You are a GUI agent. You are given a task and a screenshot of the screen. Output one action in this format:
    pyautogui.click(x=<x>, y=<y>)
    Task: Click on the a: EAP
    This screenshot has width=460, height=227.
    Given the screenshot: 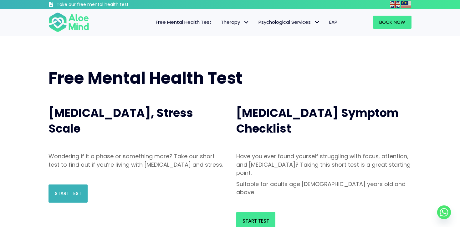 What is the action you would take?
    pyautogui.click(x=333, y=22)
    